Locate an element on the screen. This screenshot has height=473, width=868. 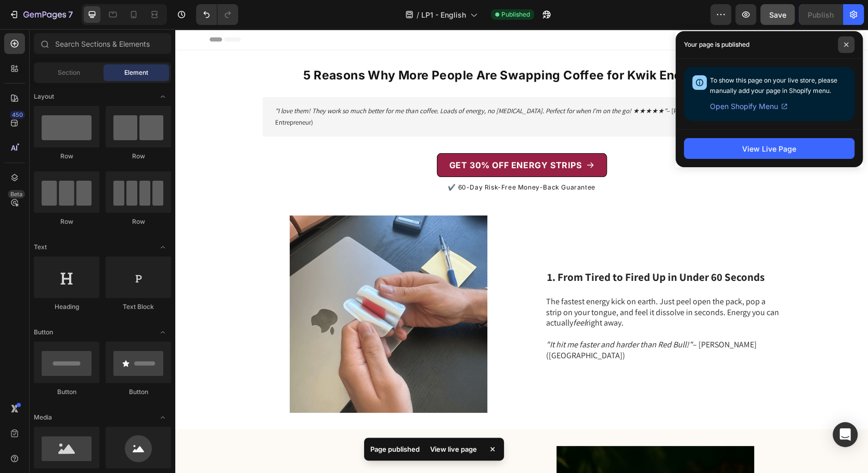
button: View Live Page is located at coordinates (768, 148).